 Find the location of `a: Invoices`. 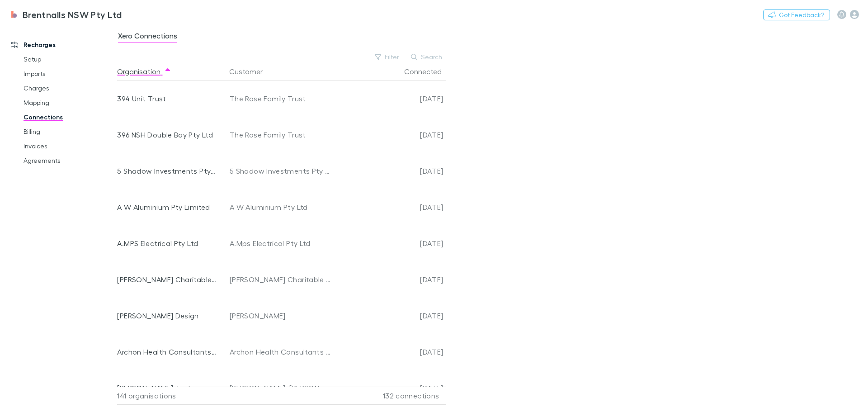

a: Invoices is located at coordinates (69, 146).